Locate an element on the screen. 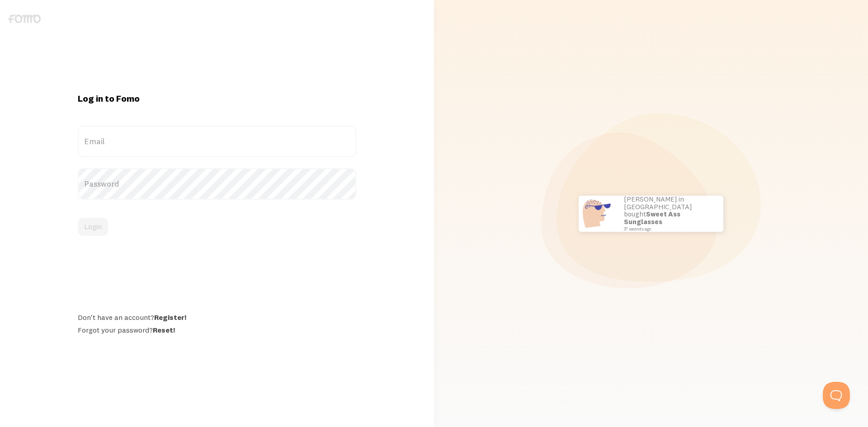  a: Reset! is located at coordinates (164, 330).